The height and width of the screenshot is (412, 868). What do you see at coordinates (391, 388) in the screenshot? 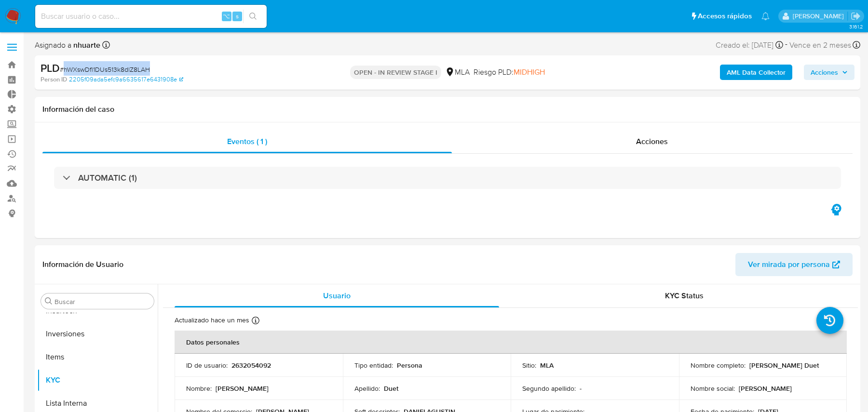
I see `p: Duet` at bounding box center [391, 388].